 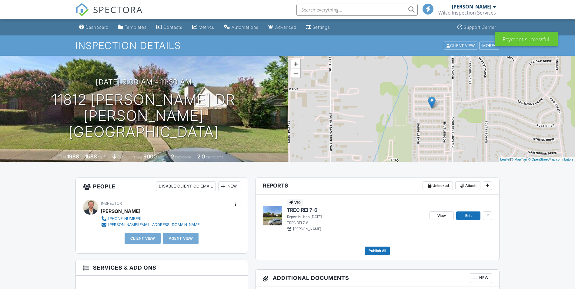 I want to click on div: Templates, so click(x=136, y=27).